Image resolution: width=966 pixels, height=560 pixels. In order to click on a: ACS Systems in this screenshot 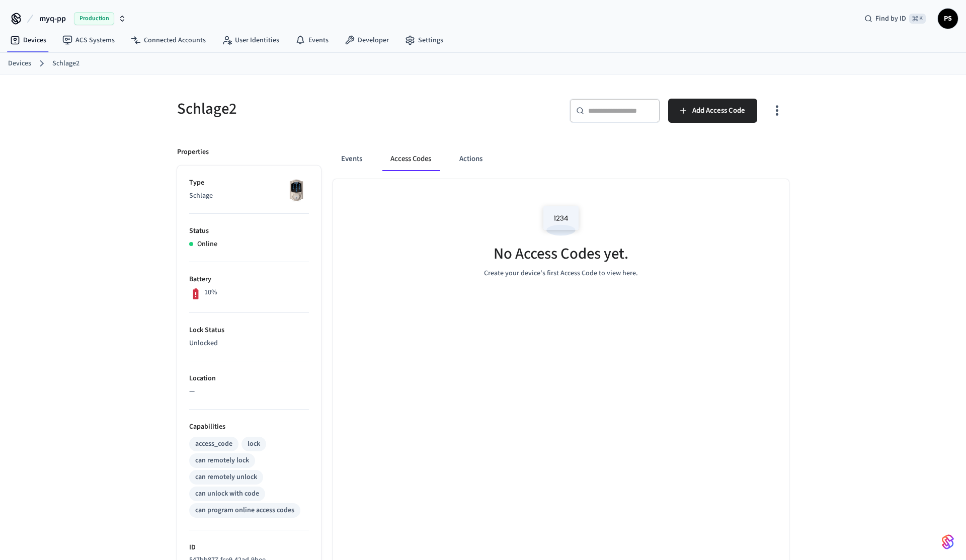, I will do `click(89, 40)`.